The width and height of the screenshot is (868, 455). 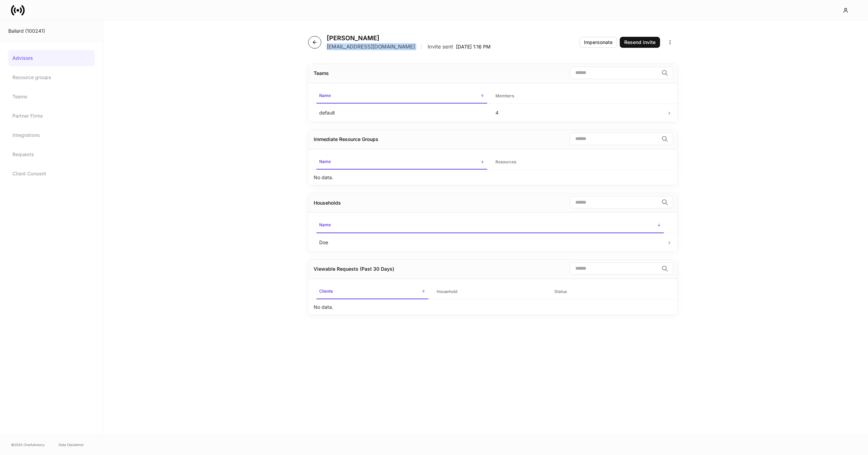 I want to click on a: Partner Firms, so click(x=51, y=116).